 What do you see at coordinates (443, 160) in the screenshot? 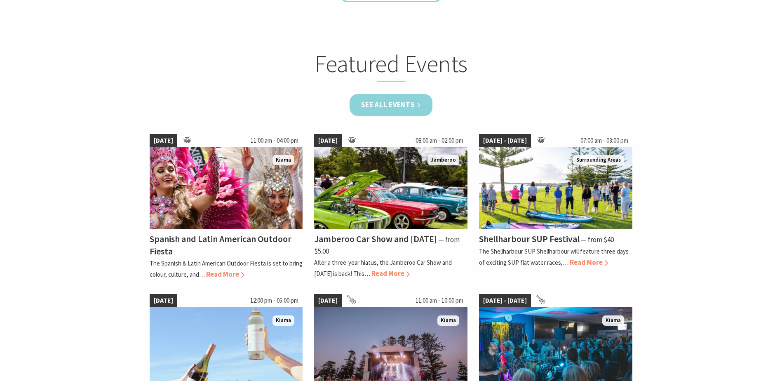
I see `span: Jamberoo` at bounding box center [443, 160].